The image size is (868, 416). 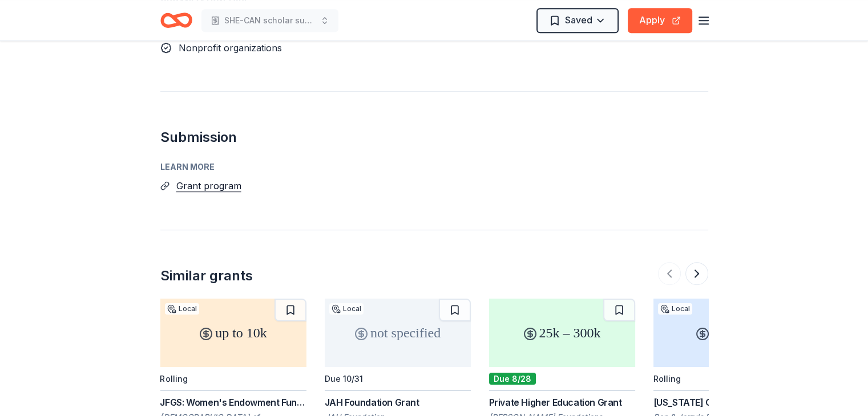 I want to click on div: Due 10/31, so click(x=343, y=379).